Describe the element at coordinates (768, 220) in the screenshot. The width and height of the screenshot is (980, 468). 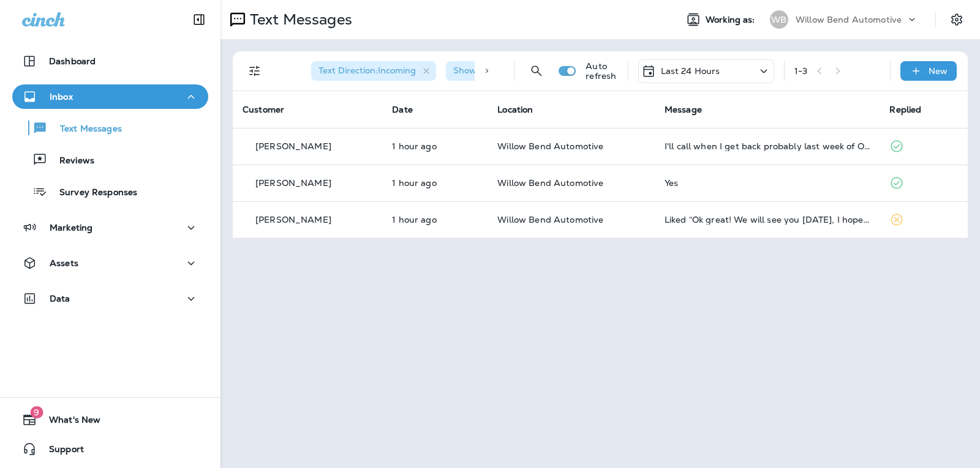
I see `div: Liked “Ok great! We will see you tomorrow, I hope you have a great afternoon!”` at that location.